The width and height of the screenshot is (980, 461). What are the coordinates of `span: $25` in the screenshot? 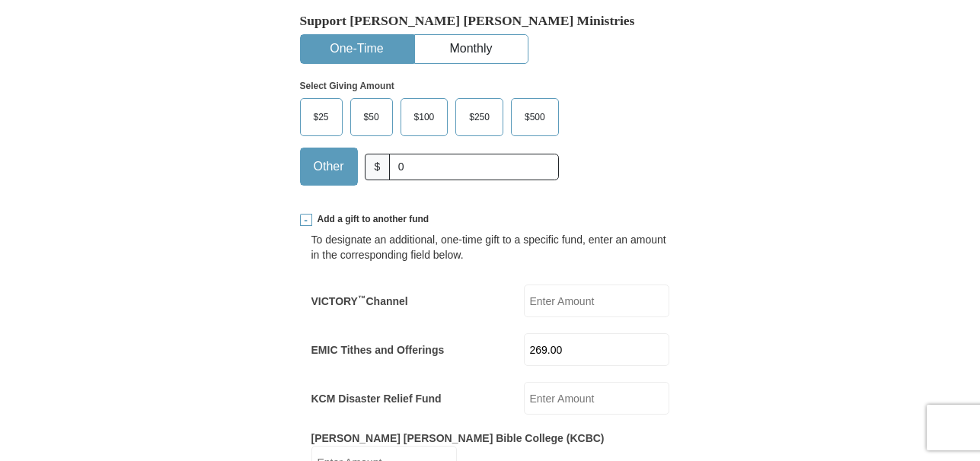 It's located at (321, 117).